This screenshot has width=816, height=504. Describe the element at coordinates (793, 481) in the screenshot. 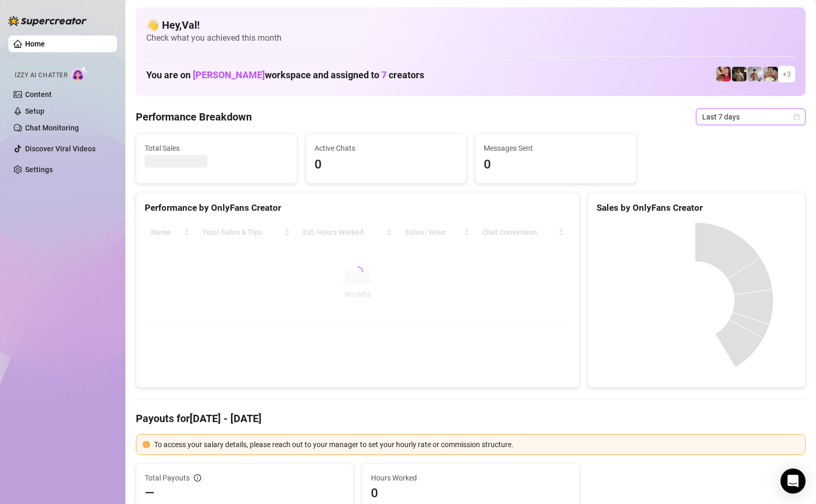

I see `div: Open Intercom Messenger` at that location.